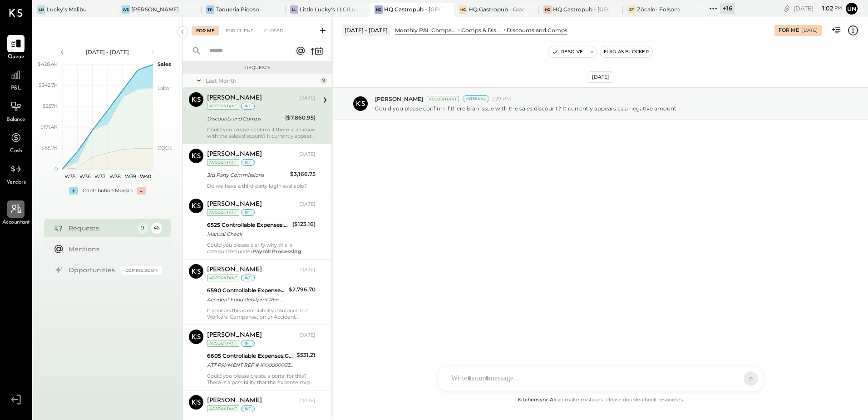  What do you see at coordinates (302, 290) in the screenshot?
I see `div: $2,796.70` at bounding box center [302, 290].